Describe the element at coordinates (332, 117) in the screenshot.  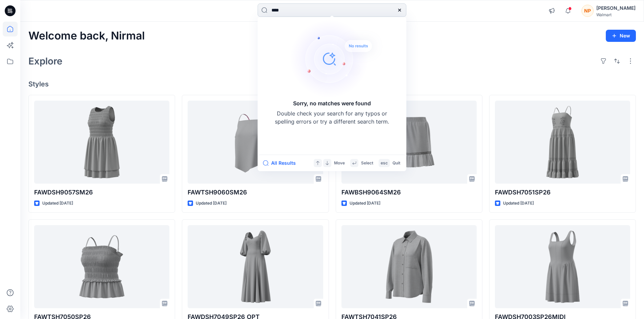
I see `p: Double check your search for any typos or spelling errors or try a different search term.` at that location.